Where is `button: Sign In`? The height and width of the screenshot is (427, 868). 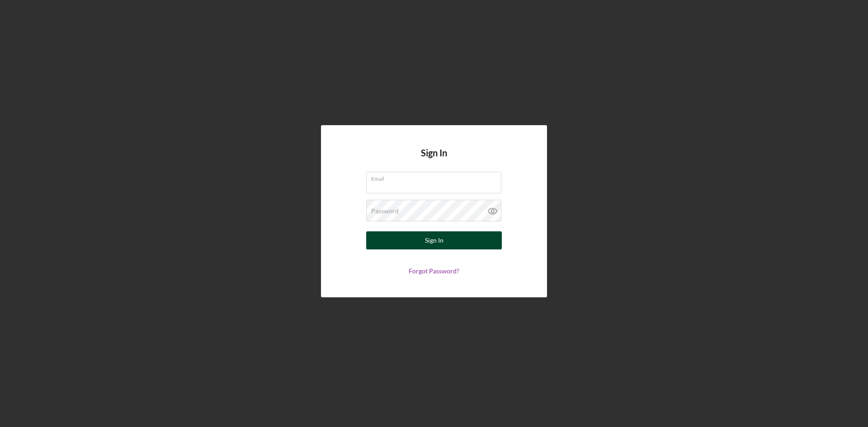 button: Sign In is located at coordinates (434, 240).